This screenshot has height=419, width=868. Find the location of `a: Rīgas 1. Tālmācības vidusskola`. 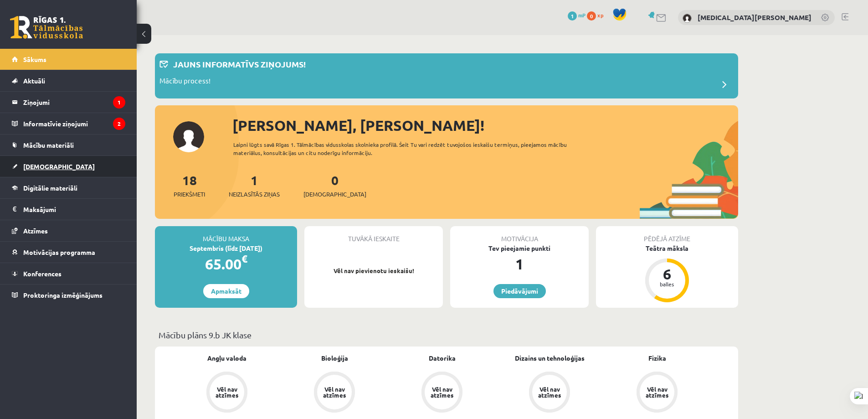

a: Rīgas 1. Tālmācības vidusskola is located at coordinates (46, 27).